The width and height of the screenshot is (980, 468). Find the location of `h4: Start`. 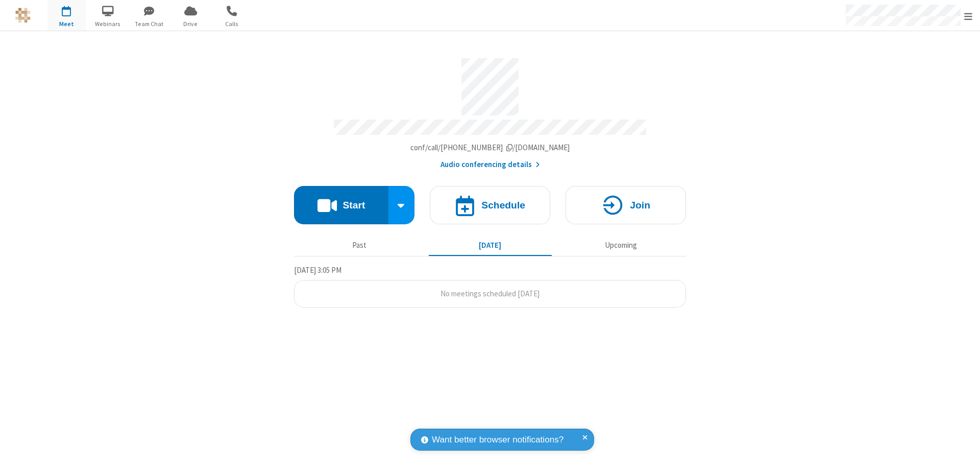

h4: Start is located at coordinates (354, 205).